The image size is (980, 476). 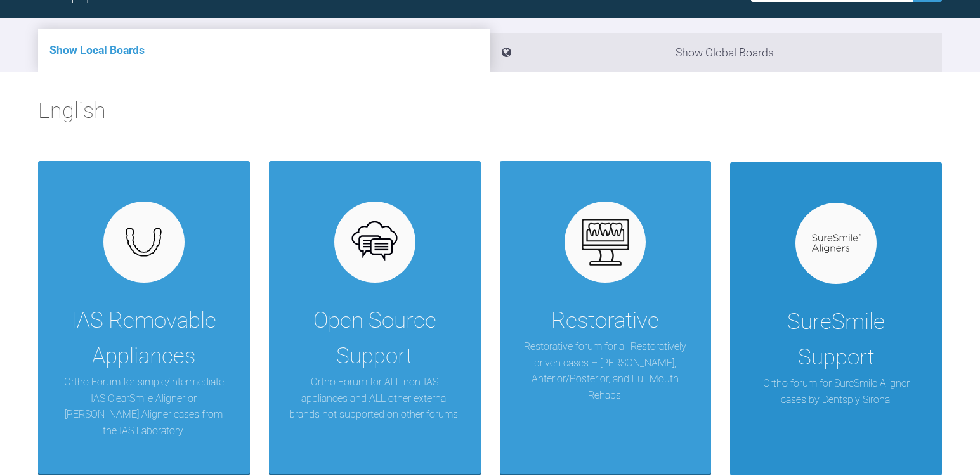 What do you see at coordinates (144, 318) in the screenshot?
I see `a: IAS Removable AppliancesOrtho Forum for simple/intermediate IAS ClearSmile Aligner or [PERSON_NAM...` at bounding box center [144, 318].